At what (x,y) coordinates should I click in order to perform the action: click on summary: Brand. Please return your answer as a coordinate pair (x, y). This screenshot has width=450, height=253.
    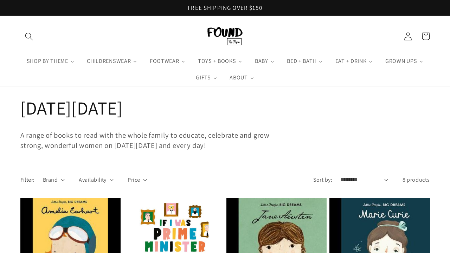
    Looking at the image, I should click on (54, 180).